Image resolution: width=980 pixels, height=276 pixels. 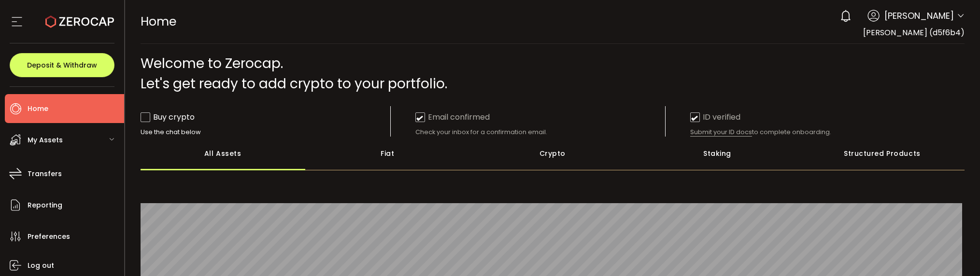 I want to click on div: All Assets, so click(x=223, y=153).